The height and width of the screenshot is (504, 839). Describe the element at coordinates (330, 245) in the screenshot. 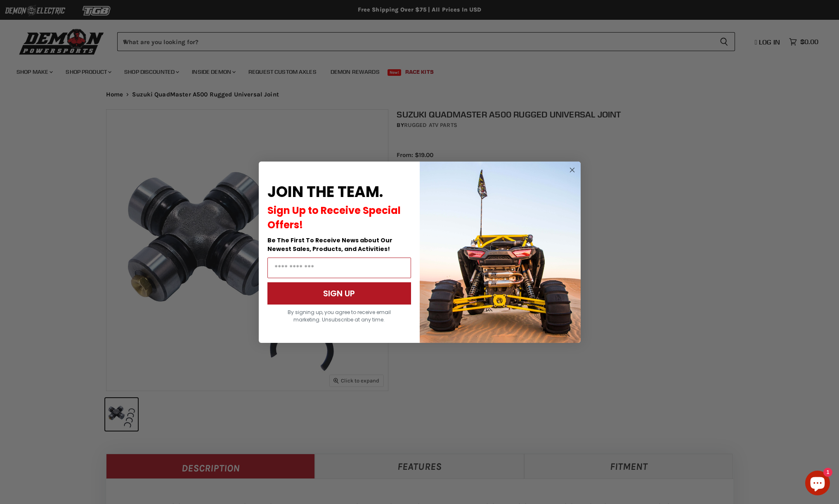

I see `span: Be The First To Receive News about Our Newest Sales, Products, and Activities!` at that location.